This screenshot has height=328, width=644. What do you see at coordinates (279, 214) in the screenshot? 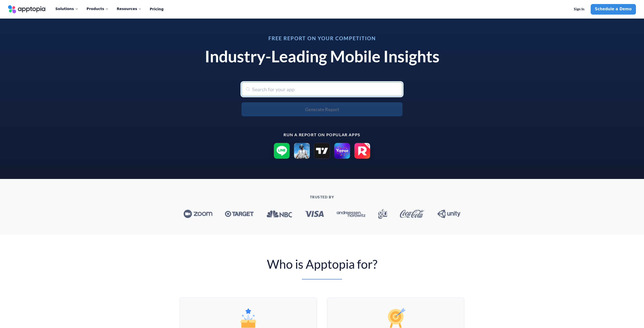
I see `img: NBC_logo.svg` at bounding box center [279, 214].